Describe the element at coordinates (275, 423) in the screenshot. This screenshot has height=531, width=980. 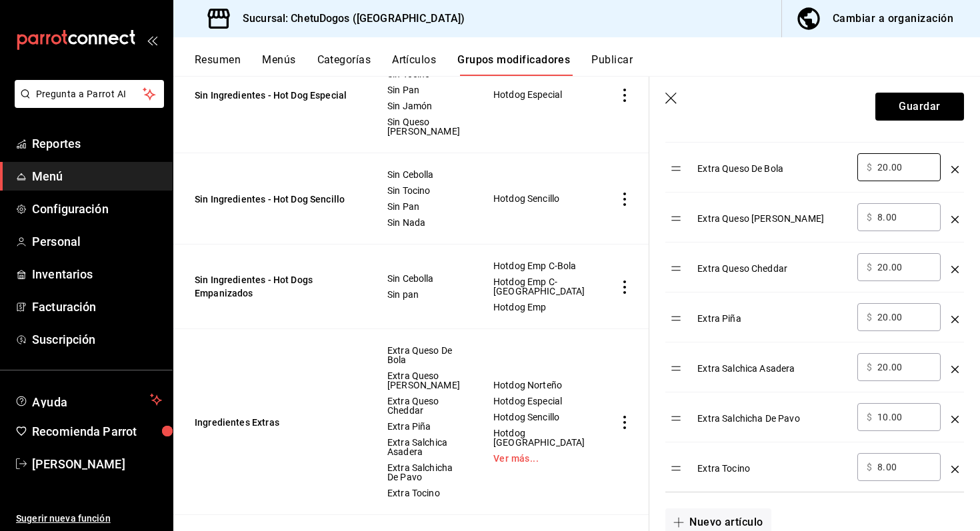
I see `button: Ingredientes Extras` at that location.